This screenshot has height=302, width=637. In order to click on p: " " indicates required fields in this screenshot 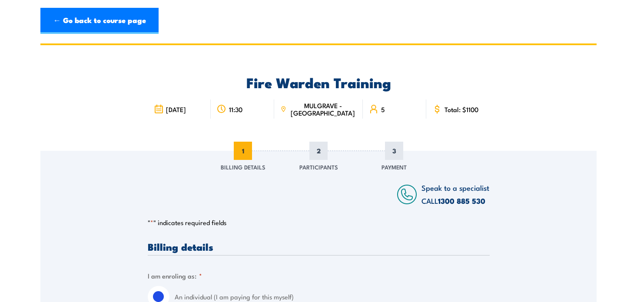, I will do `click(318, 222)`.